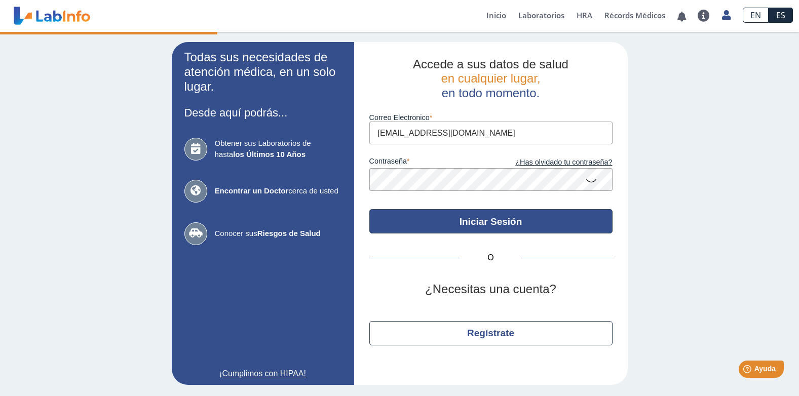 This screenshot has height=396, width=799. Describe the element at coordinates (278, 234) in the screenshot. I see `span: Conocer sus` at that location.